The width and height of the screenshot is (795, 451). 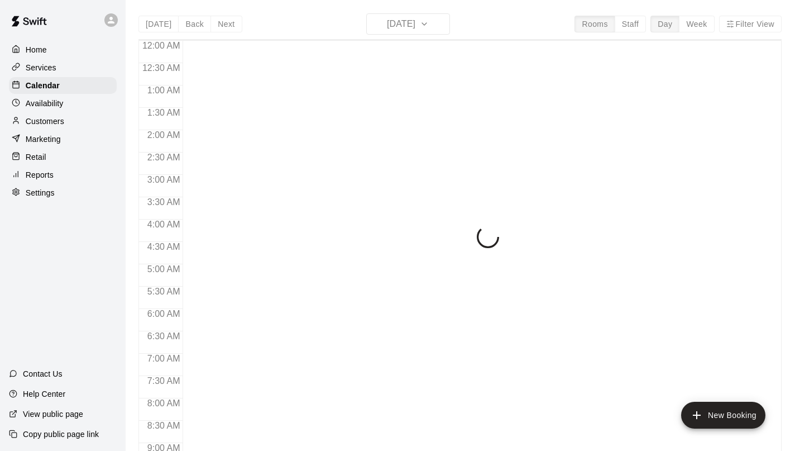 I want to click on span: 1:30 AM, so click(x=164, y=112).